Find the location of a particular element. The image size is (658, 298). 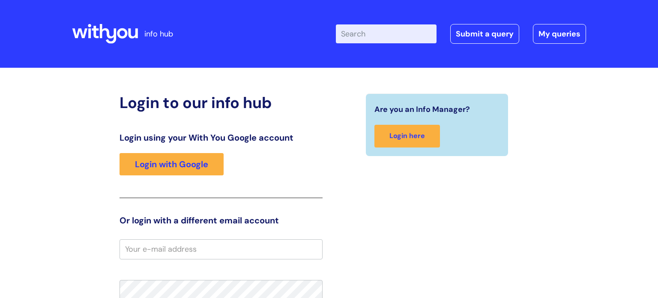

p: info hub is located at coordinates (158, 34).